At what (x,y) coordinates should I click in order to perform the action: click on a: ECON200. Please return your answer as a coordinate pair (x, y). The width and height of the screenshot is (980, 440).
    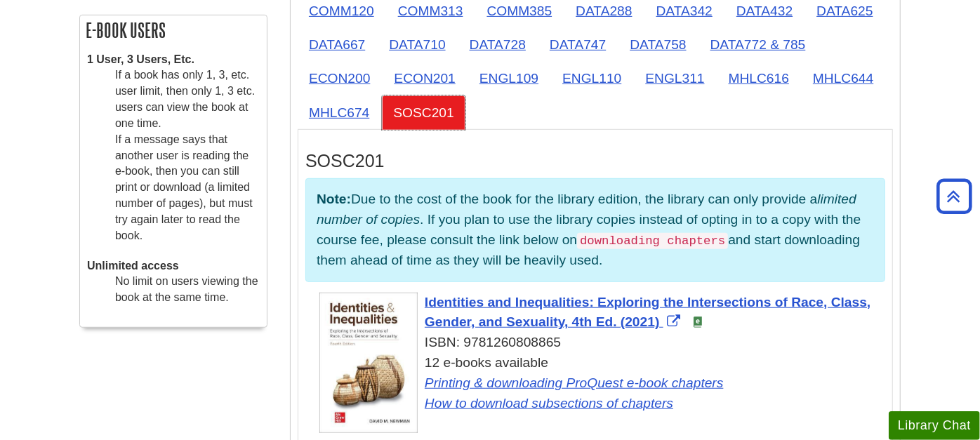
    Looking at the image, I should click on (339, 78).